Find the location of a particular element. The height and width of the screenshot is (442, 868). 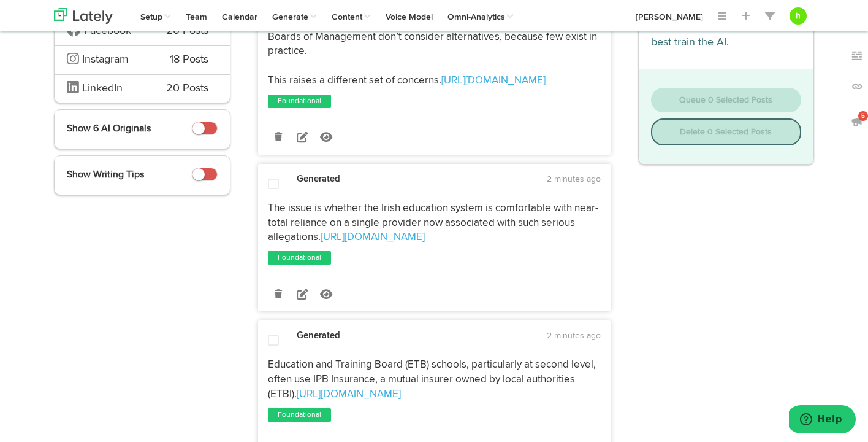

button: Queue 0 Selected Posts is located at coordinates (726, 100).